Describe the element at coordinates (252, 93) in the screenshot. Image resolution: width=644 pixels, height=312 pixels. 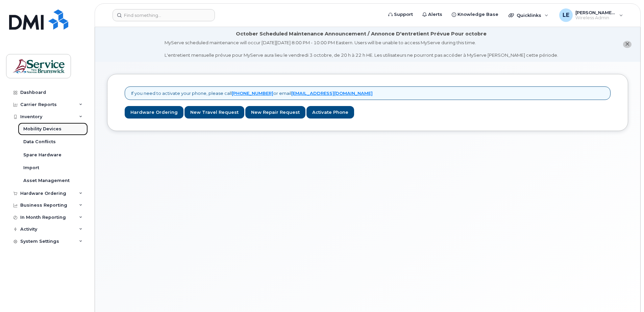
I see `p: If you need to activate your phone, please call or email` at that location.